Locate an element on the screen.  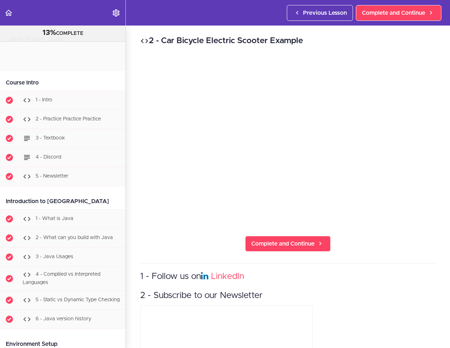
span: 13% is located at coordinates (49, 33).